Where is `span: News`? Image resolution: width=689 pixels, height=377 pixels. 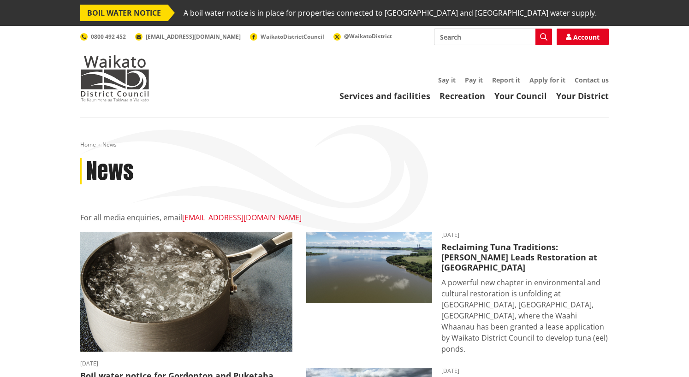
span: News is located at coordinates (109, 144).